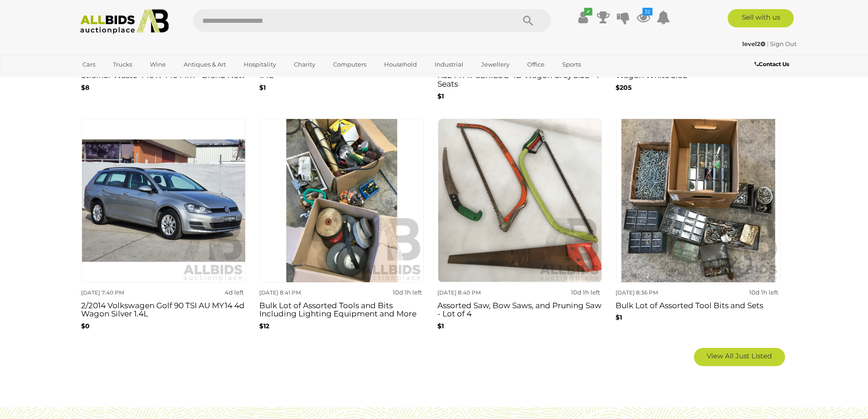 Image resolution: width=868 pixels, height=419 pixels. Describe the element at coordinates (342, 200) in the screenshot. I see `img: Bulk Lot of Assorted Tools and Bits Including Lighting Equipment and More` at that location.